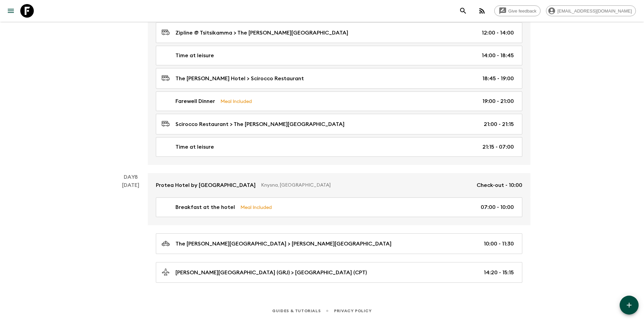  What do you see at coordinates (498, 33) in the screenshot?
I see `p: 12:00 - 14:00` at bounding box center [498, 33].